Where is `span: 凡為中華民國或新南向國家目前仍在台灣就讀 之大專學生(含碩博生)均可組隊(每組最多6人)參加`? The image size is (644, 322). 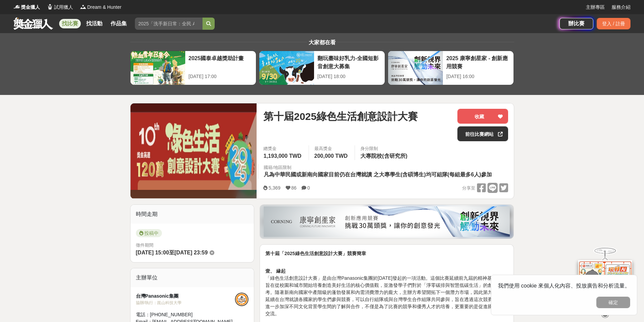 span: 凡為中華民國或新南向國家目前仍在台灣就讀 之大專學生(含碩博生)均可組隊(每組最多6人)參加 is located at coordinates (377, 174).